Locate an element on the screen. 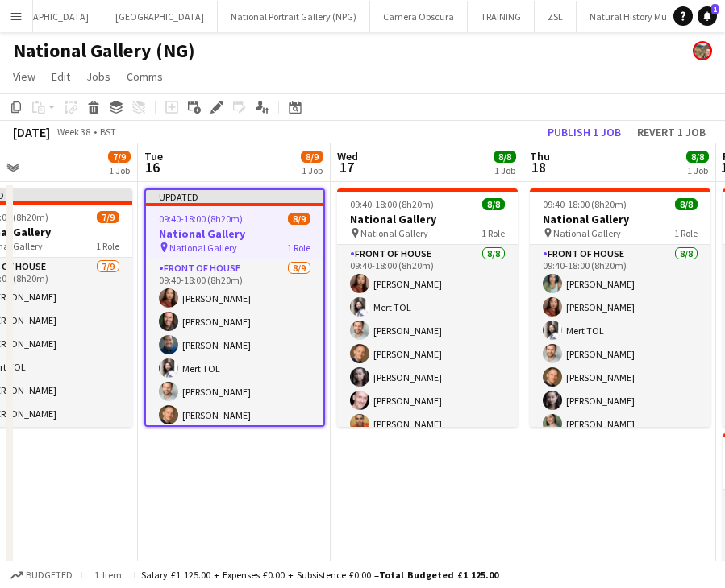  span: Comms is located at coordinates (144, 77).